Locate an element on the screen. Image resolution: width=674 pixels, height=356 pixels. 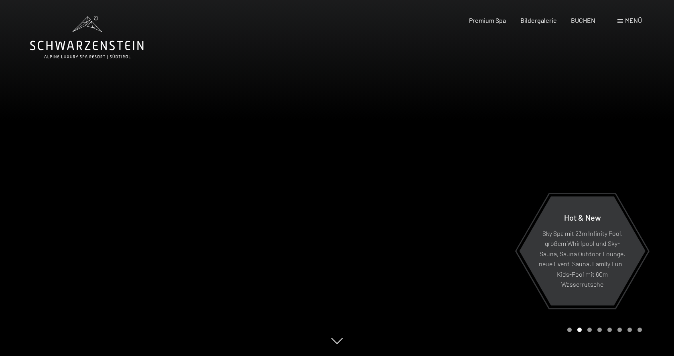
p: Sky Spa mit 23m Infinity Pool, großem Whirlpool und Sky-Sauna, Sauna Outdoor Lounge, neue Event-S... is located at coordinates (582, 259).